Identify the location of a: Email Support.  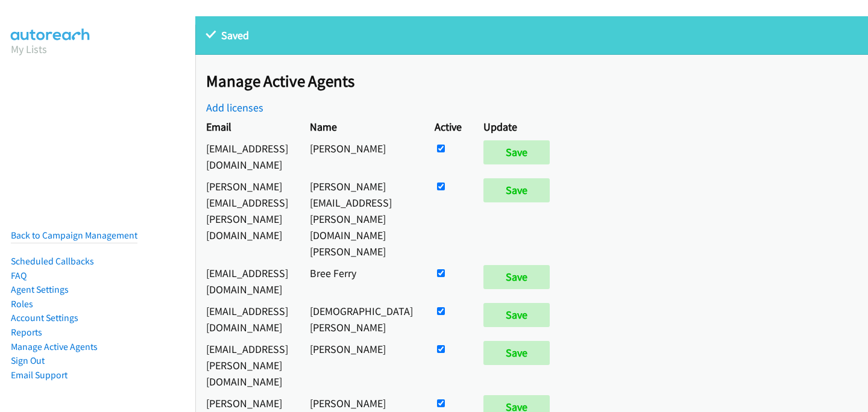
(39, 375).